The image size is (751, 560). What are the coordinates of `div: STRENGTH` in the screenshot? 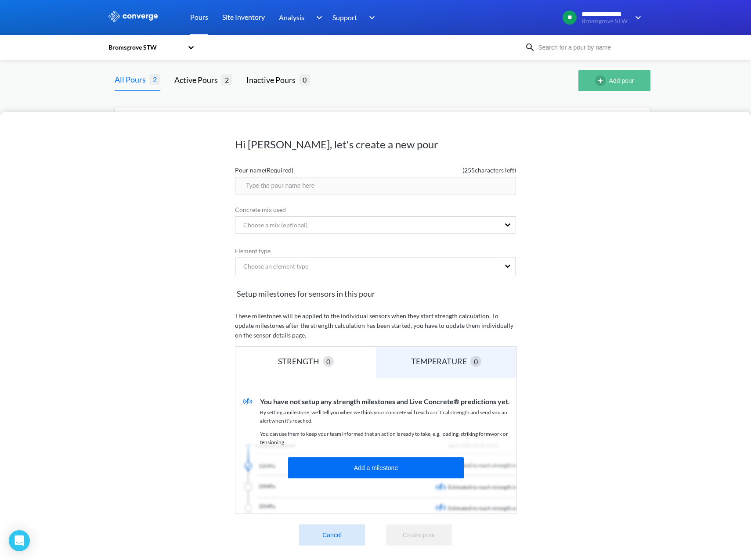 It's located at (301, 362).